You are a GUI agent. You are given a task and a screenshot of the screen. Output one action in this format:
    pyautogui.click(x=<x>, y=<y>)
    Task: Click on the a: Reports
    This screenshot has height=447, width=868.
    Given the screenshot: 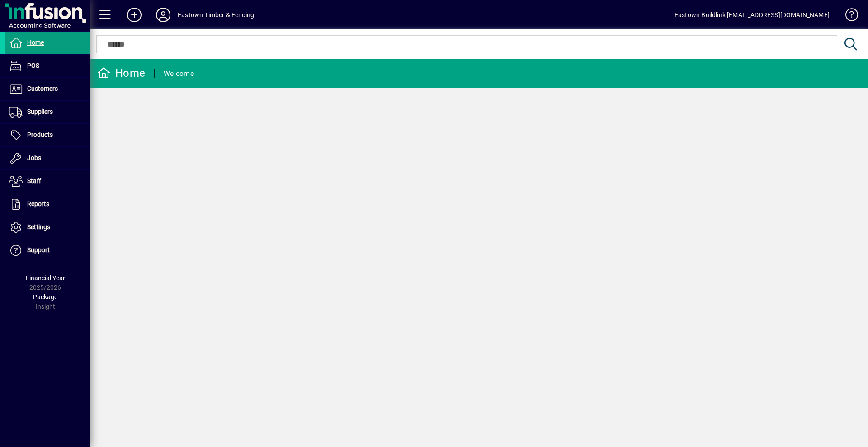 What is the action you would take?
    pyautogui.click(x=47, y=204)
    